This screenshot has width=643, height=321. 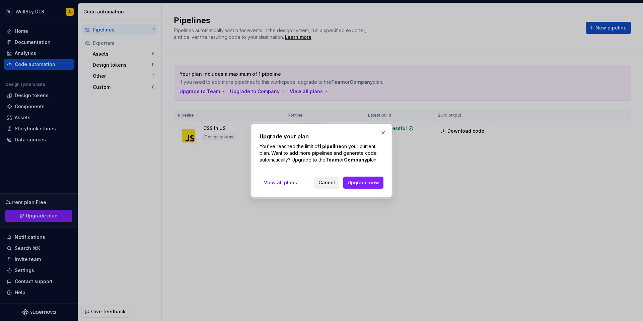 I want to click on span: Upgrade now, so click(x=363, y=182).